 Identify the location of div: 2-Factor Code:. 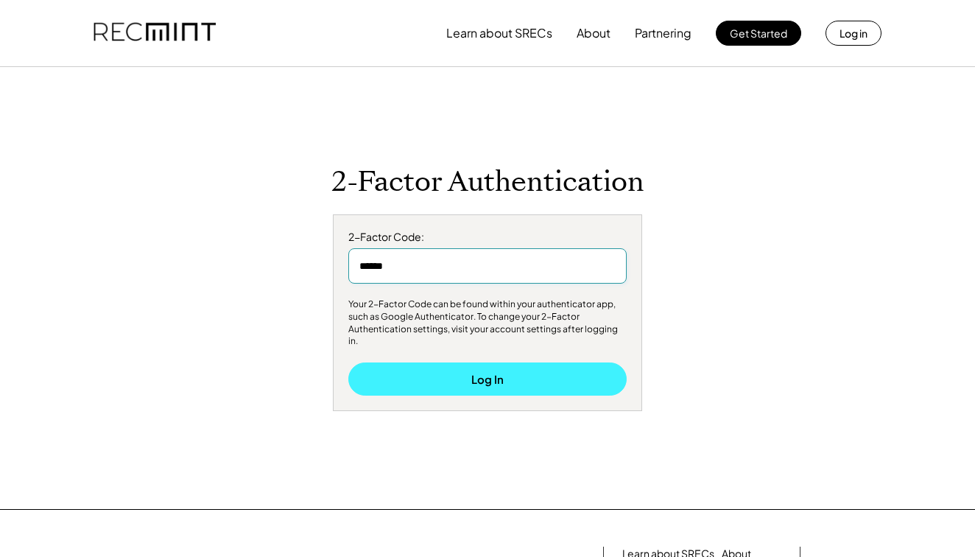
(487, 237).